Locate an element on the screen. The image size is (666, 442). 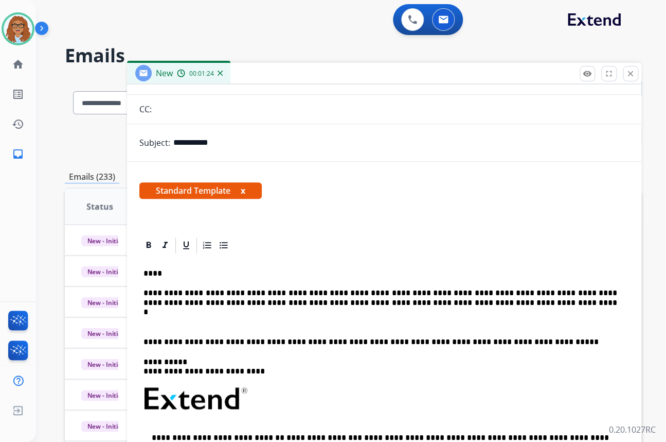
div: Italic is located at coordinates (165, 245).